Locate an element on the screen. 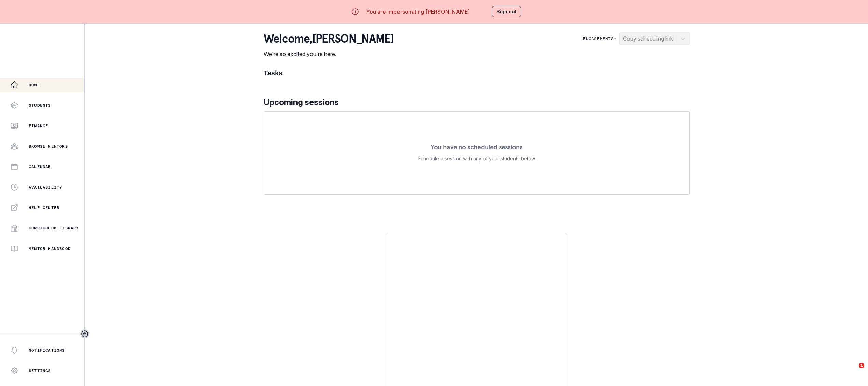 The image size is (868, 386). p: Browse Mentors is located at coordinates (48, 146).